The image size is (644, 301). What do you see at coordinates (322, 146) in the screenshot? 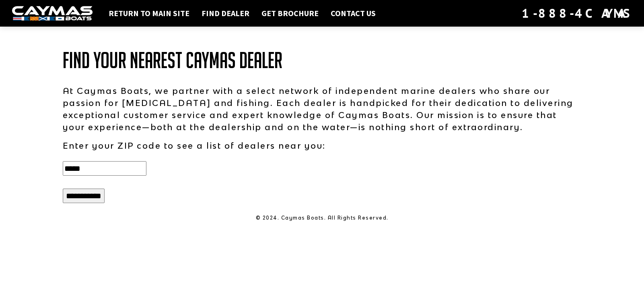
I see `p: Enter your ZIP code to see a list of dealers near you:` at bounding box center [322, 146].